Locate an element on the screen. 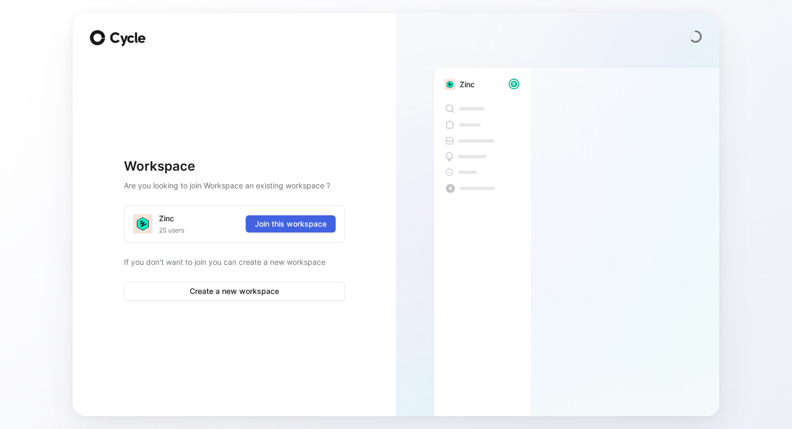 The image size is (792, 429). span: Create a new workspace is located at coordinates (234, 291).